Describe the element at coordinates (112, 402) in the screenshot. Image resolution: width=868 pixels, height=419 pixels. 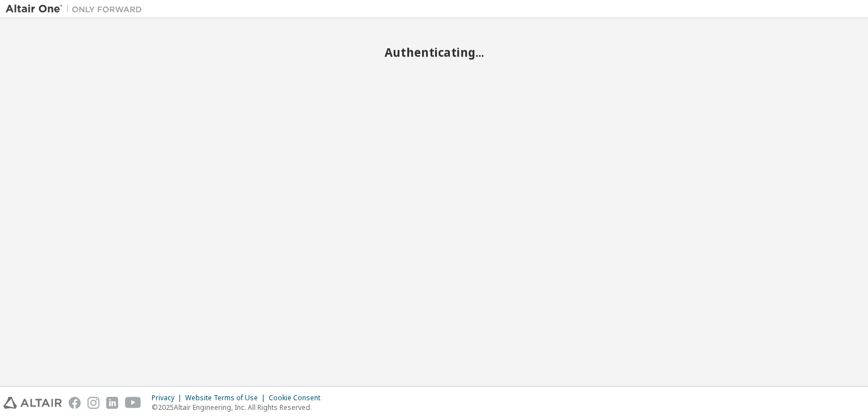
I see `img: linkedin.svg` at that location.